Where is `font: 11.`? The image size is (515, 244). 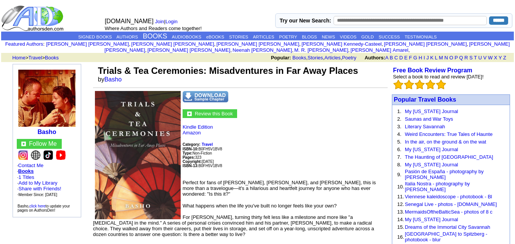 font: 11. is located at coordinates (400, 197).